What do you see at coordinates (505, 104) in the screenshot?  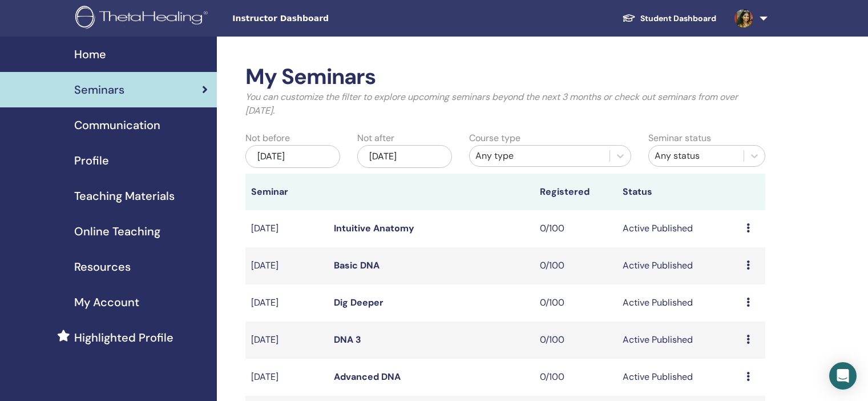 I see `p: You can customize the filter to explore upcoming seminars beyond the next 3 months or check out s...` at bounding box center [505, 104].